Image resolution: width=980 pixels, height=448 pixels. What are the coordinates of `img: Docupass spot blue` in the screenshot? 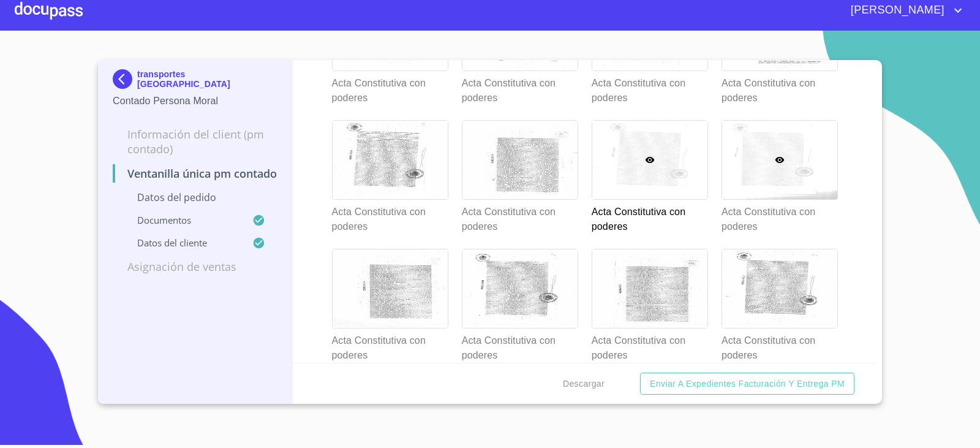 It's located at (125, 79).